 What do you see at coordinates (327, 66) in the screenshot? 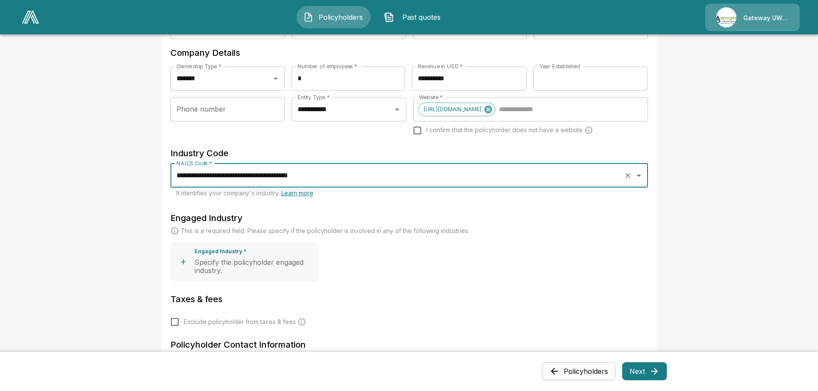
I see `label: Number of employees *` at bounding box center [327, 66].